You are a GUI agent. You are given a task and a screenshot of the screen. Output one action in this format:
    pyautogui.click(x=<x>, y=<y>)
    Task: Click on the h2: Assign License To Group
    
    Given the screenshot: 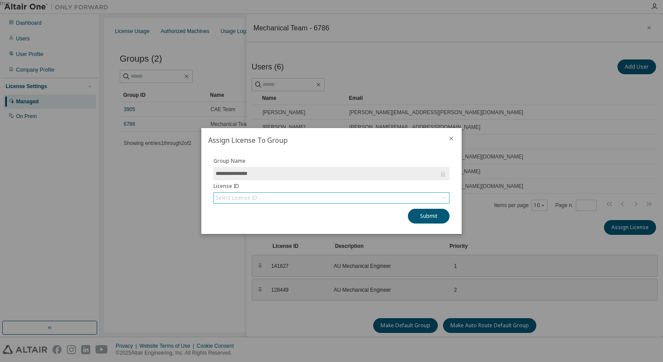 What is the action you would take?
    pyautogui.click(x=321, y=140)
    